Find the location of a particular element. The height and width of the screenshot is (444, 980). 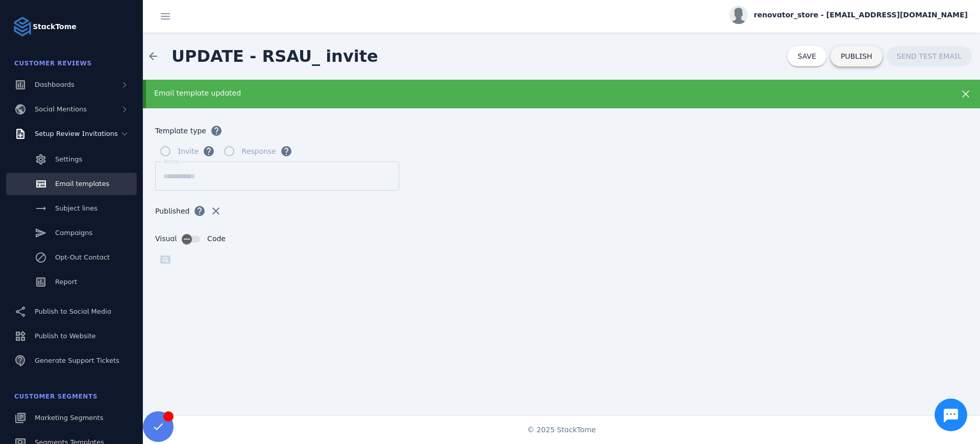

span: Published is located at coordinates (172, 211).